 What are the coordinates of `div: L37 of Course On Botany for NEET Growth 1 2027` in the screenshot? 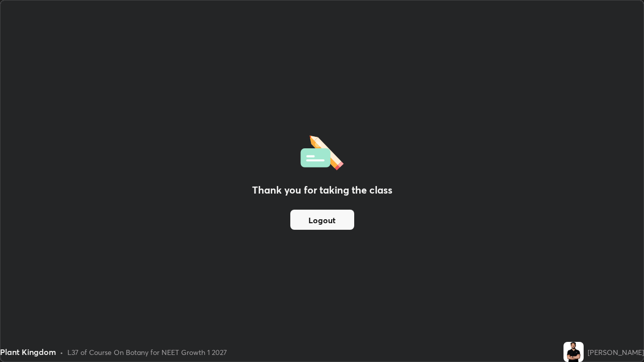 It's located at (147, 352).